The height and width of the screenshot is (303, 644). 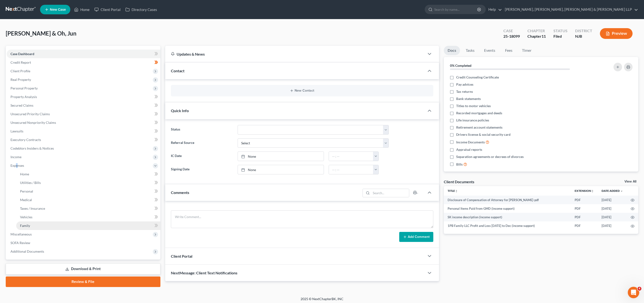 What do you see at coordinates (25, 226) in the screenshot?
I see `span: Family` at bounding box center [25, 226].